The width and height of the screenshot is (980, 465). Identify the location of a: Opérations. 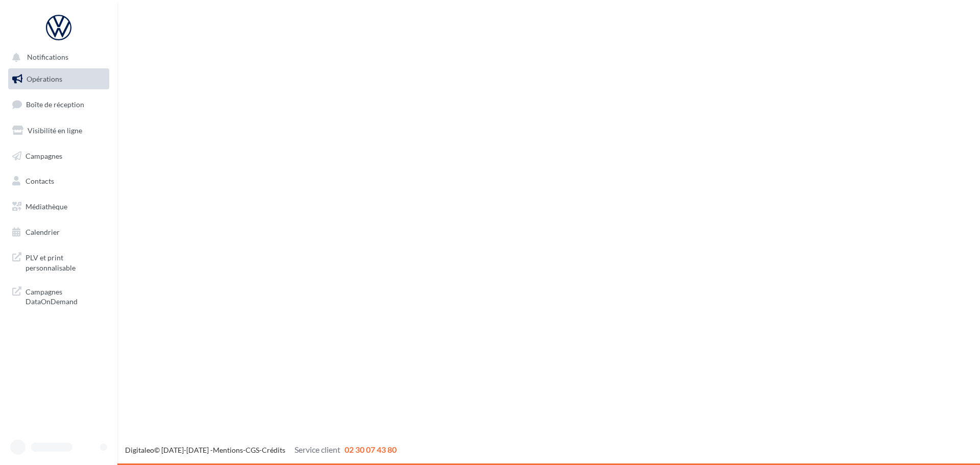
(59, 79).